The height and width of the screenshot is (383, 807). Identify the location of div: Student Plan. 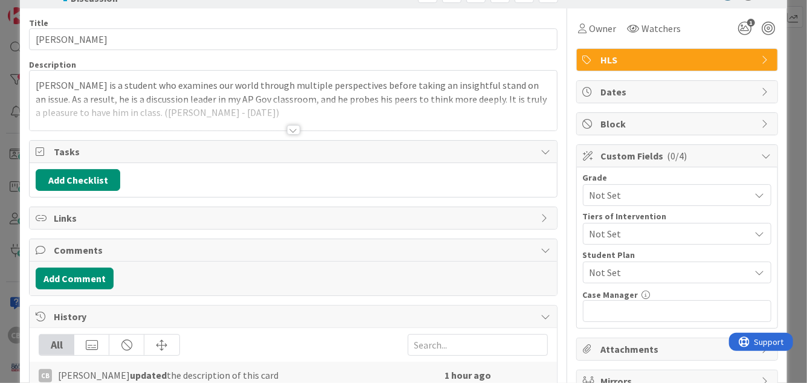
(678, 255).